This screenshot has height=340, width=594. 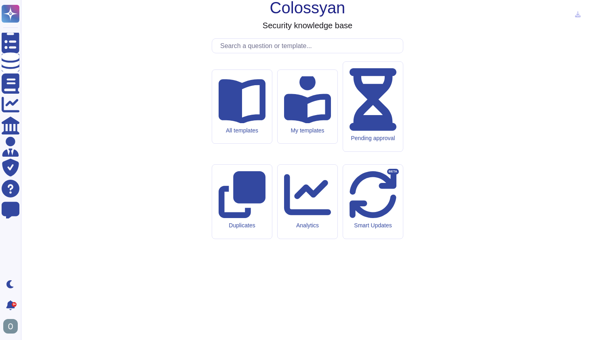 I want to click on div: My templates, so click(x=308, y=131).